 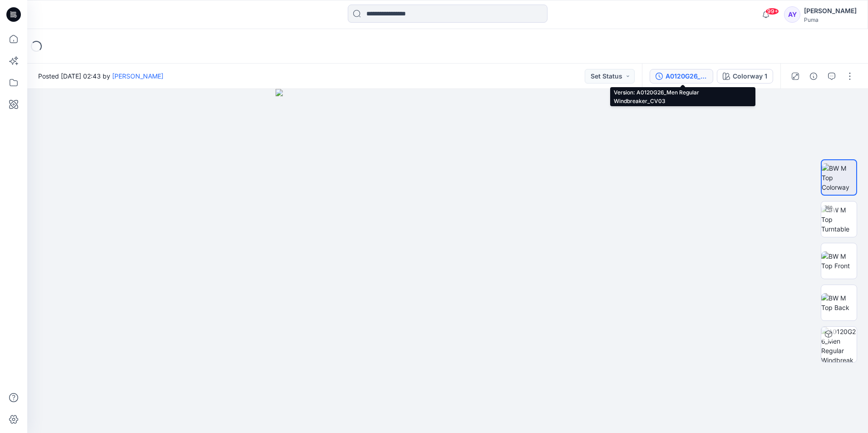 I want to click on button: A0120G26_Men Regular Windbreaker_CV03, so click(x=681, y=77).